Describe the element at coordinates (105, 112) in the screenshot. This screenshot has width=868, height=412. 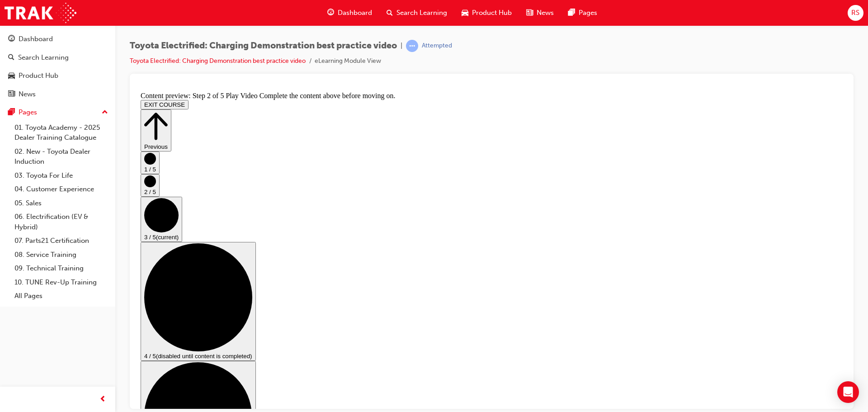
I see `span: up-icon` at that location.